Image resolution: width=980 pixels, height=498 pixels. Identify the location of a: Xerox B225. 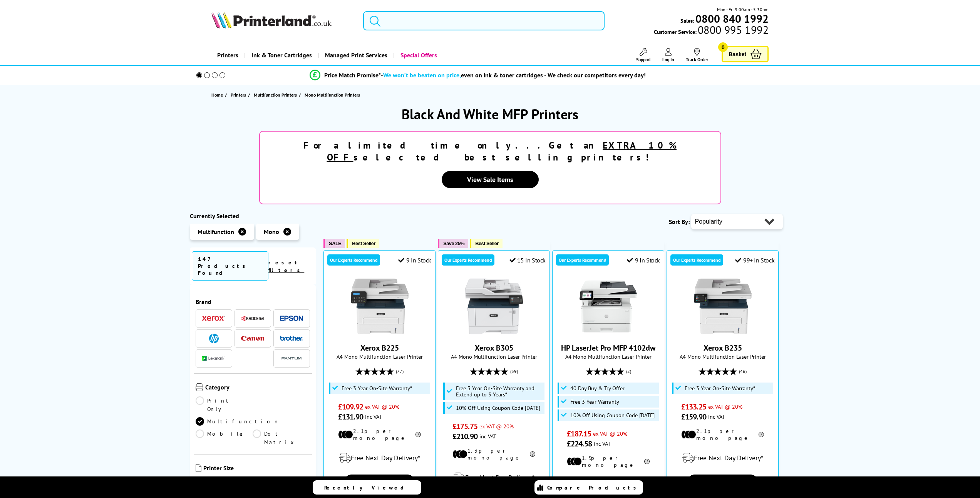
(379, 333).